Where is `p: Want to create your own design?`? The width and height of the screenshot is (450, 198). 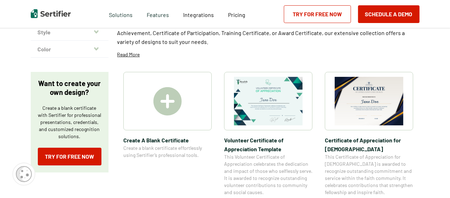
p: Want to create your own design? is located at coordinates (70, 88).